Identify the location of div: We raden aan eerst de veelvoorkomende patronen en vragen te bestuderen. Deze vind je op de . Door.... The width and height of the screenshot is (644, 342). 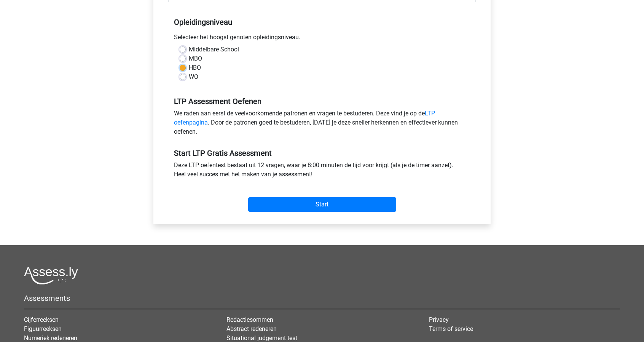
(322, 124).